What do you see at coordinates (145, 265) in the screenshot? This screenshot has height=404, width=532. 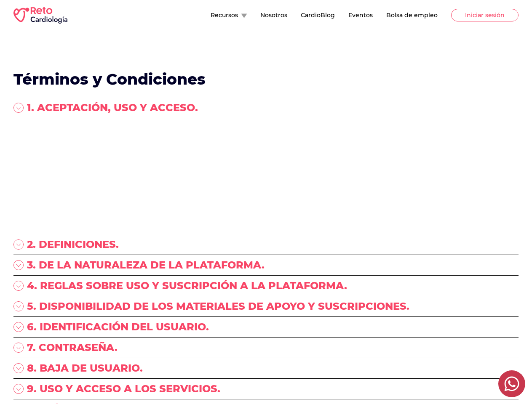 I see `p: 3. DE LA NATURALEZA DE LA PLATAFORMA.` at bounding box center [145, 265].